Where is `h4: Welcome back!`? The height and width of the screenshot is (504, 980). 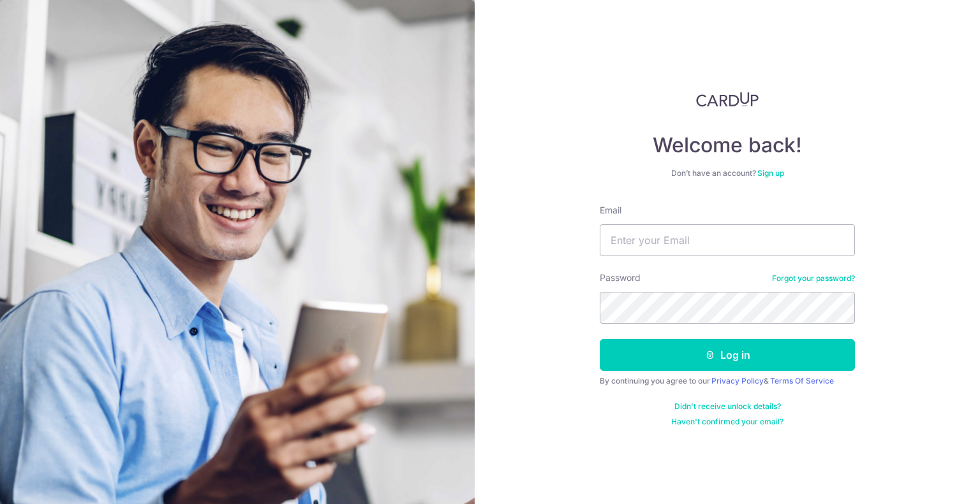
h4: Welcome back! is located at coordinates (727, 145).